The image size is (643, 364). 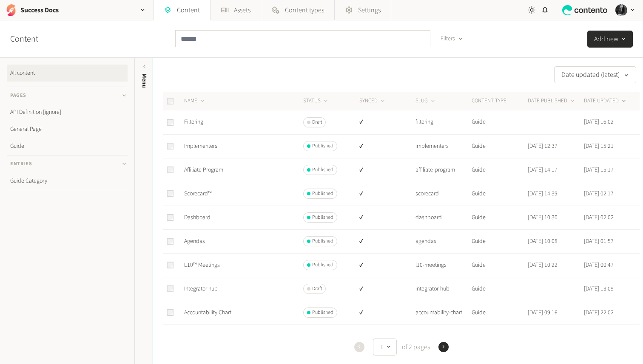 I want to click on td: agendas, so click(x=443, y=241).